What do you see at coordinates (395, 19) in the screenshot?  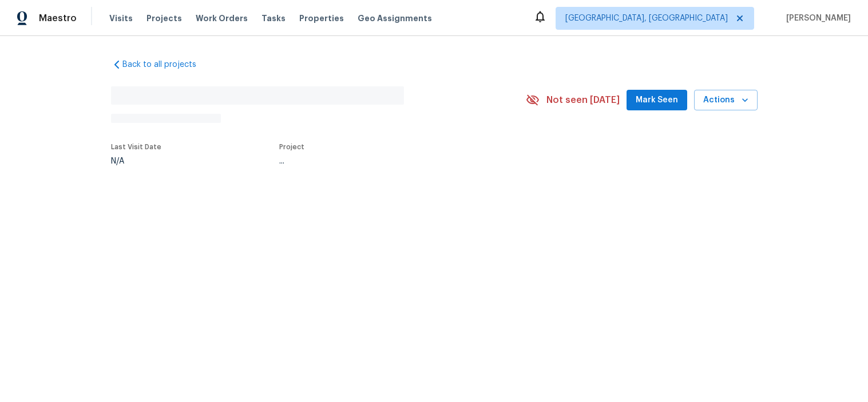 I see `span: Geo Assignments` at bounding box center [395, 19].